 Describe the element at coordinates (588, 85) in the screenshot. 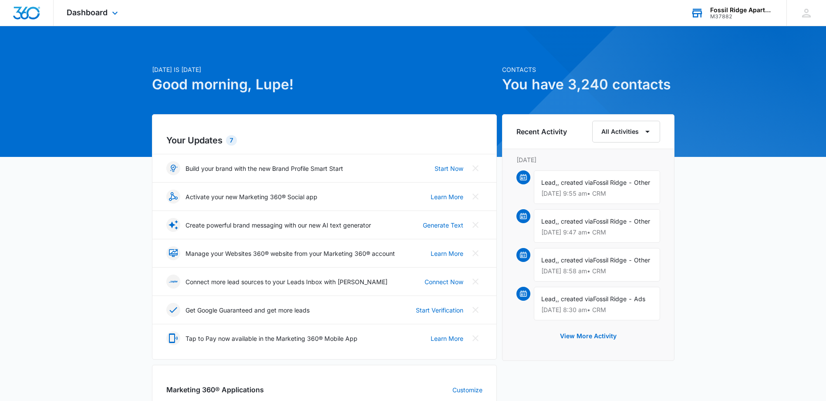

I see `h1: You have 3,240 contacts` at that location.